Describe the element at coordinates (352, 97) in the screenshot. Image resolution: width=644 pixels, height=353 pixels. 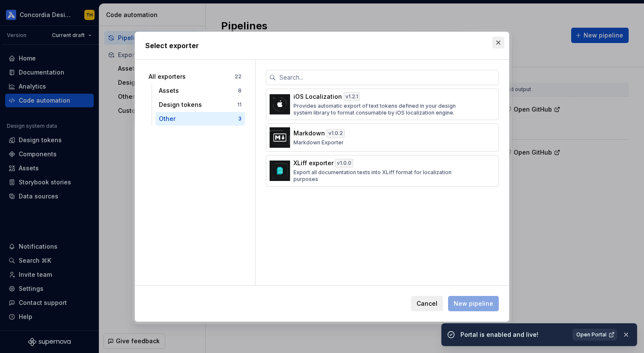
I see `div: v 1.2.1` at that location.